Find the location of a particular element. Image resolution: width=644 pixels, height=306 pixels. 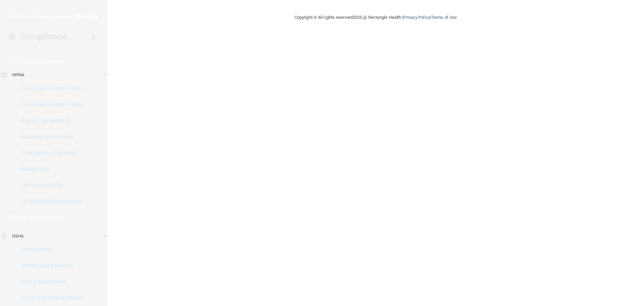

p: Emergency Planning is located at coordinates (50, 153).